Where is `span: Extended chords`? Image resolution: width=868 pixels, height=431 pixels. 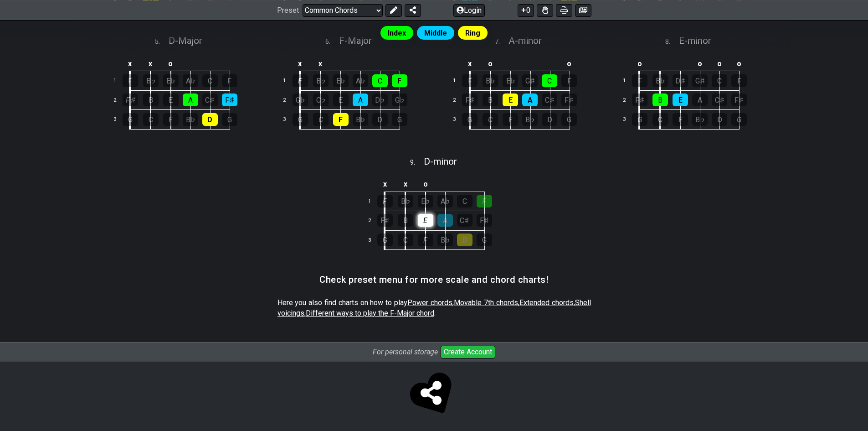 span: Extended chords is located at coordinates (546, 303).